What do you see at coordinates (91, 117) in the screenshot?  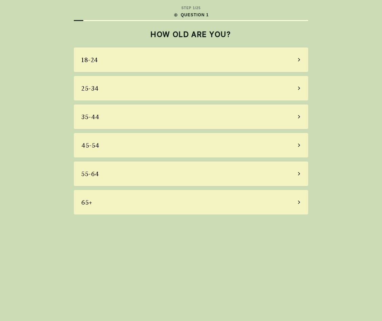 I see `div: 35-44` at bounding box center [91, 117].